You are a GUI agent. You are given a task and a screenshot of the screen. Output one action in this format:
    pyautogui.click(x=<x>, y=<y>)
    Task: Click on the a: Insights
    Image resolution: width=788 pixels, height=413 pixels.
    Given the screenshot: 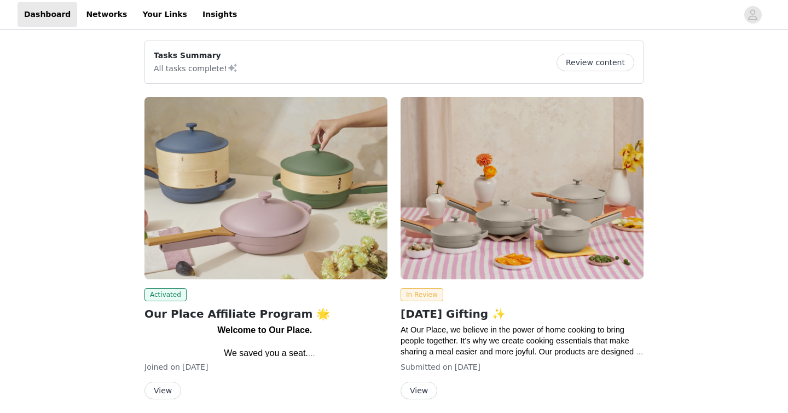 What is the action you would take?
    pyautogui.click(x=220, y=14)
    